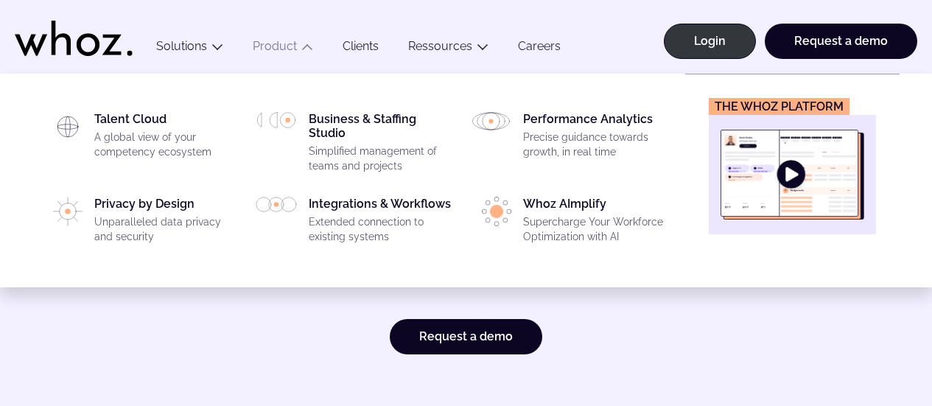  Describe the element at coordinates (139, 139) in the screenshot. I see `a: Talent CloudA global view of your competency ecosystem` at that location.